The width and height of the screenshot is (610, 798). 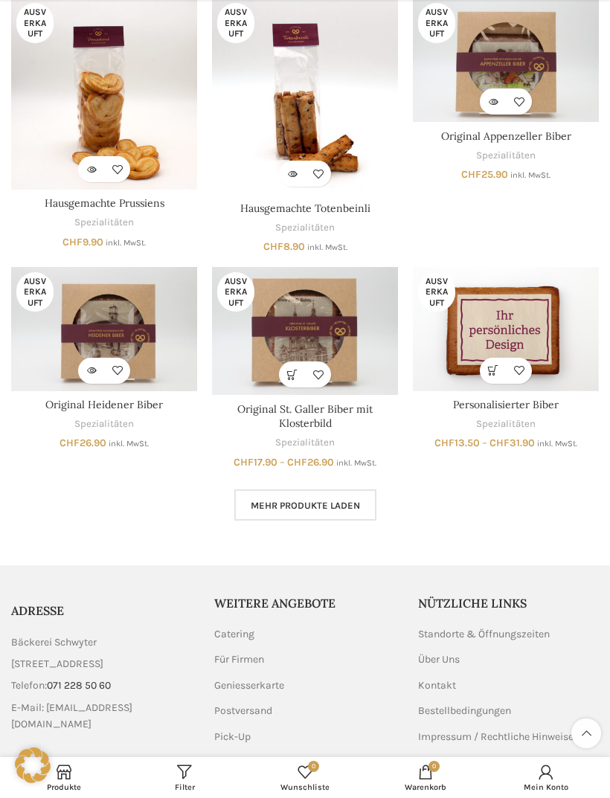 I want to click on span: Wunschliste, so click(x=305, y=787).